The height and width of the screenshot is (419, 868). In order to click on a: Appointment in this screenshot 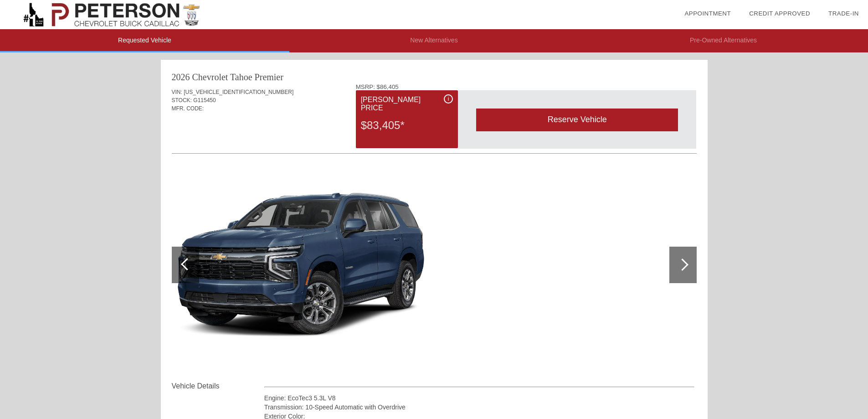, I will do `click(707, 13)`.